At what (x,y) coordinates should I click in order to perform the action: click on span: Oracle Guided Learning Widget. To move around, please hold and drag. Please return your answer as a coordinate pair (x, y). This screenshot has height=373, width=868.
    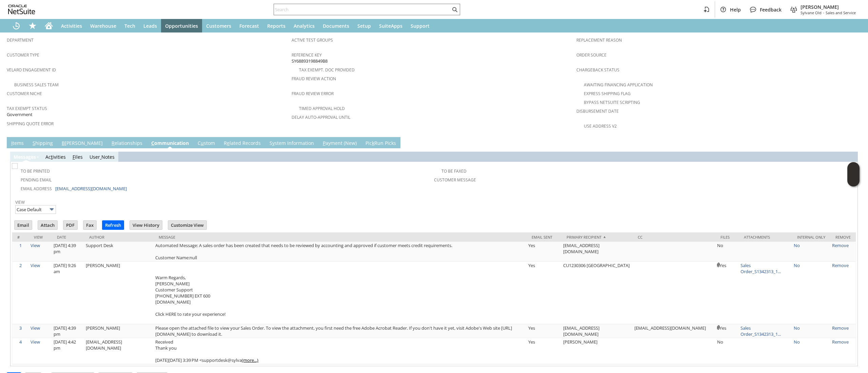
    Looking at the image, I should click on (853, 181).